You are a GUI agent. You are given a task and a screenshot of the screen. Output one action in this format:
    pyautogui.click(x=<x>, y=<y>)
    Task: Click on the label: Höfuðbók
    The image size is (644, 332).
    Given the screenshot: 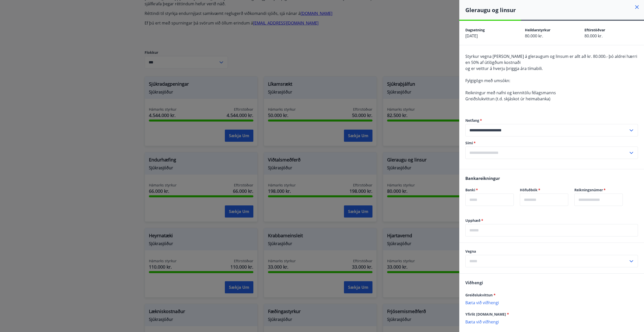 What is the action you would take?
    pyautogui.click(x=544, y=190)
    